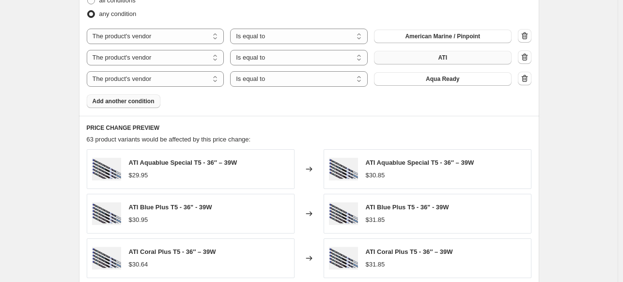 The width and height of the screenshot is (623, 282). Describe the element at coordinates (139, 175) in the screenshot. I see `div: $29.95` at that location.